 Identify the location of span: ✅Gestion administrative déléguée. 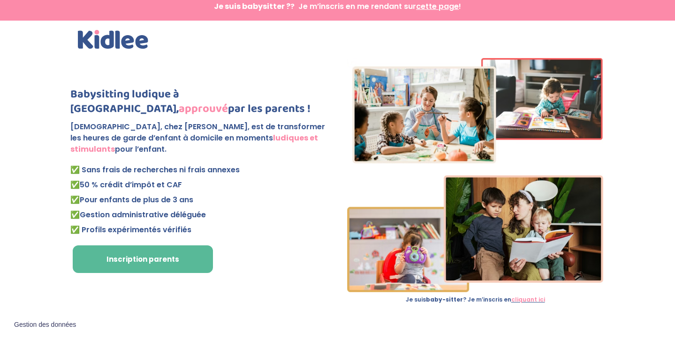
(138, 215).